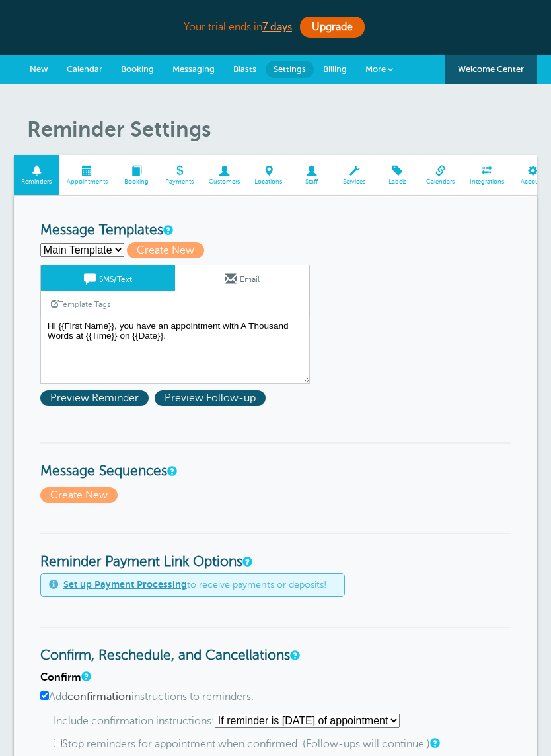  Describe the element at coordinates (275, 697) in the screenshot. I see `label: Add instructions to reminders.` at that location.